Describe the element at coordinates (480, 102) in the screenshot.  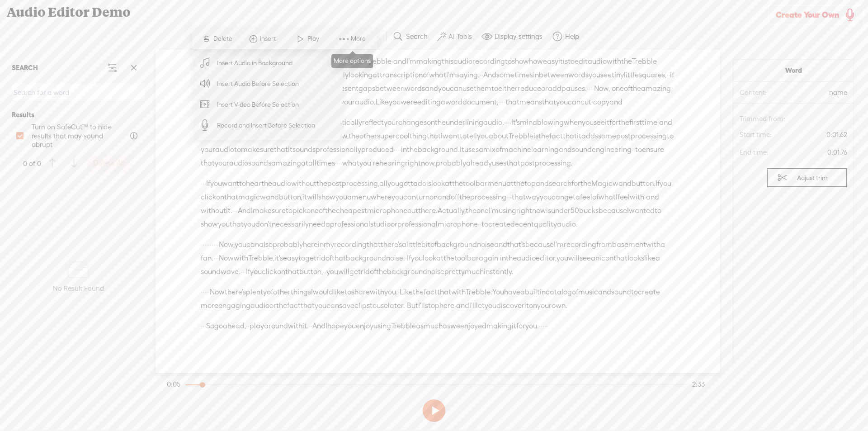
I see `span: document,` at that location.